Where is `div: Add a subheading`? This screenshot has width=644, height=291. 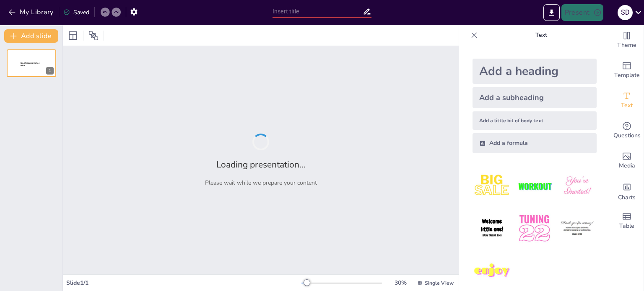 div: Add a subheading is located at coordinates (535, 98).